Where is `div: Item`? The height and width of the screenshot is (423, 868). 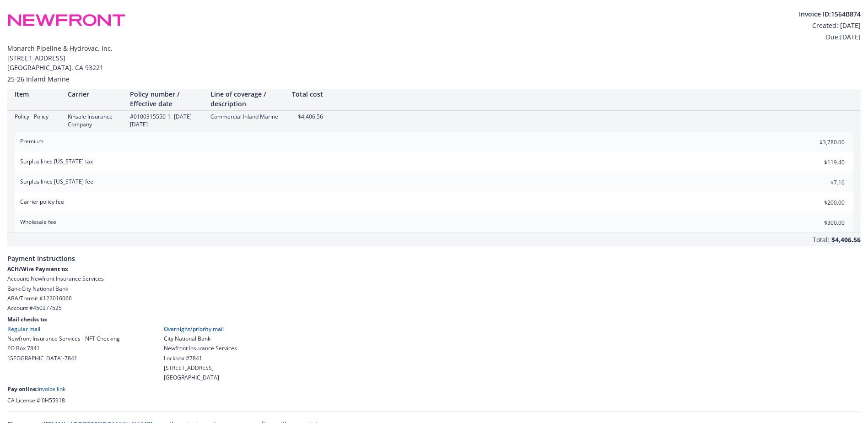 div: Item is located at coordinates (38, 94).